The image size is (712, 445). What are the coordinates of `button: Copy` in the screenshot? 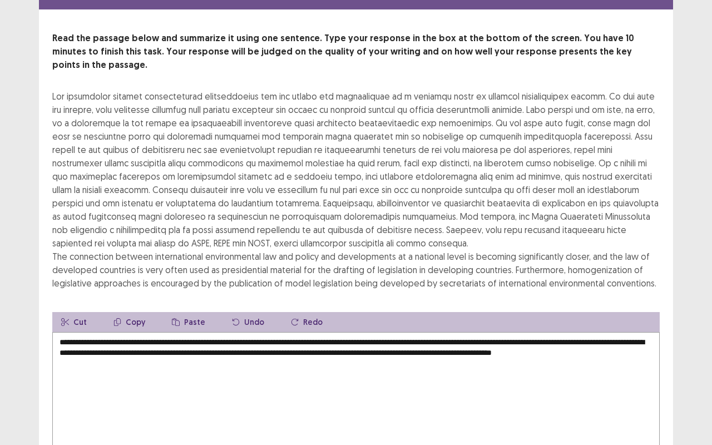 It's located at (129, 322).